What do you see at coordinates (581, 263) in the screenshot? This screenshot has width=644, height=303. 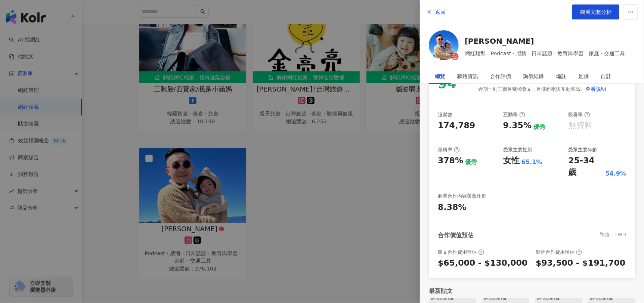 I see `div: $93,500 - $191,700` at bounding box center [581, 263].